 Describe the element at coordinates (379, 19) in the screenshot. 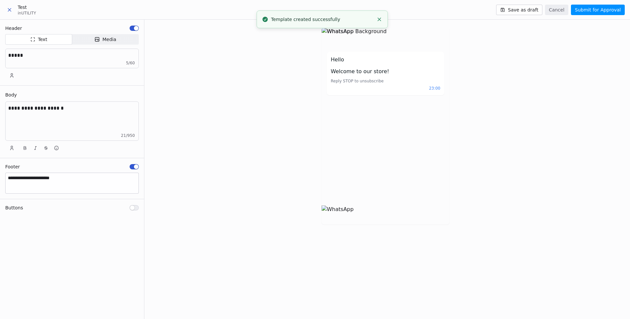

I see `button: Close toast` at that location.